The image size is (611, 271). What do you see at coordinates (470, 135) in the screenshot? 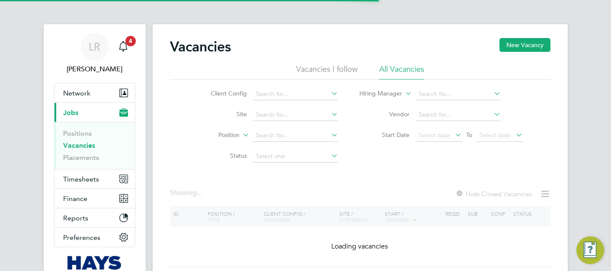
I see `span: To` at bounding box center [470, 135].